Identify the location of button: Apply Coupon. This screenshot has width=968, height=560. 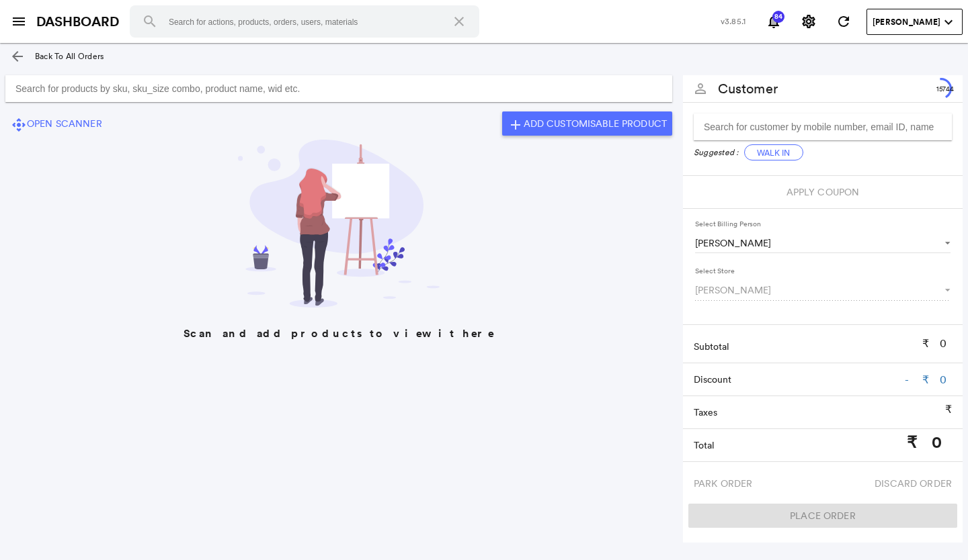
(822, 192).